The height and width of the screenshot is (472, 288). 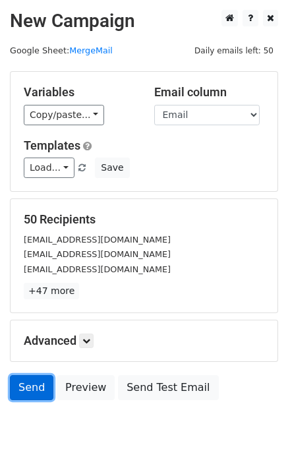 I want to click on a: Send, so click(x=32, y=387).